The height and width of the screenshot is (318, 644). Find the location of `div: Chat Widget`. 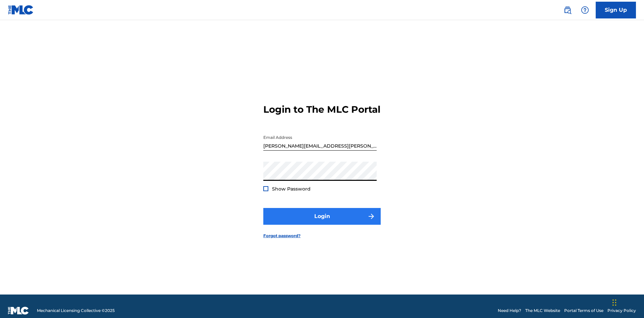

div: Chat Widget is located at coordinates (627, 302).